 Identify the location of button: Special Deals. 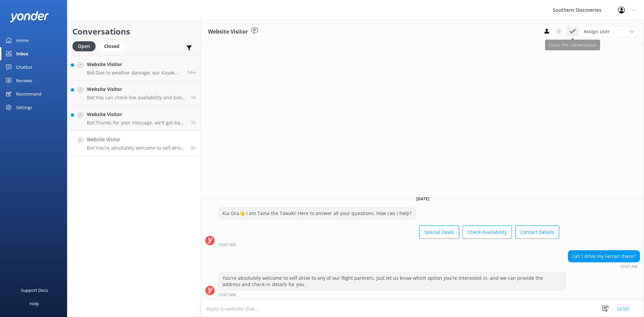
(439, 232).